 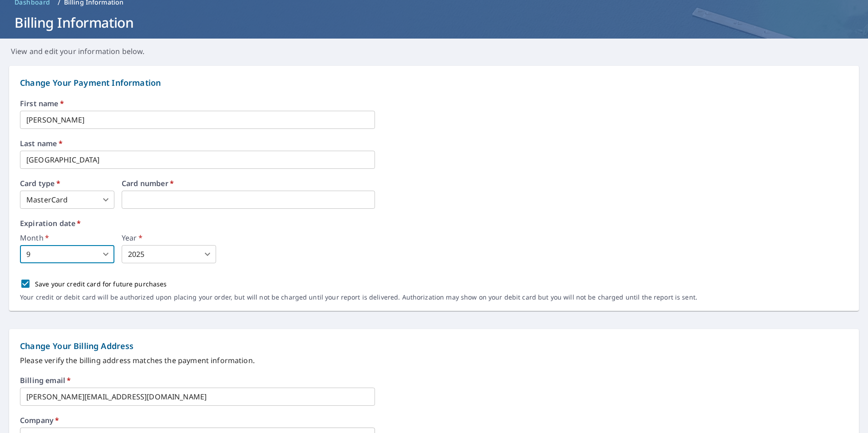 What do you see at coordinates (169, 238) in the screenshot?
I see `label: Year` at bounding box center [169, 238].